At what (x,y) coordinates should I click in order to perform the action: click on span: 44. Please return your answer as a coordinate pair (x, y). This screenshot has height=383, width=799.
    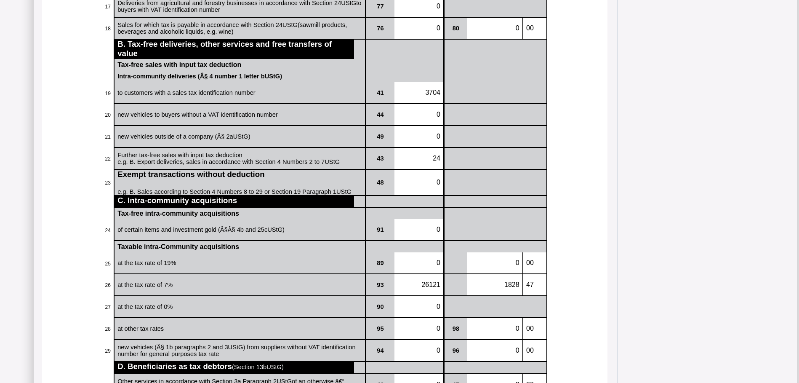
    Looking at the image, I should click on (380, 115).